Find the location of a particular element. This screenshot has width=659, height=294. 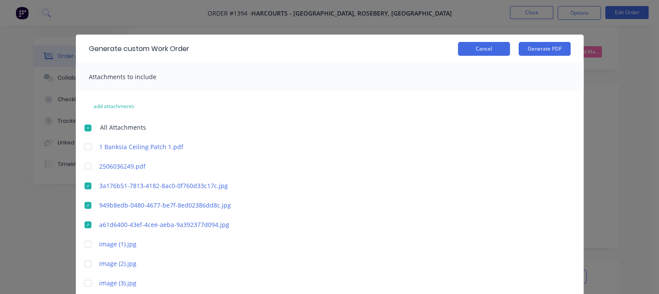

a: image (3).jpg is located at coordinates (175, 283).